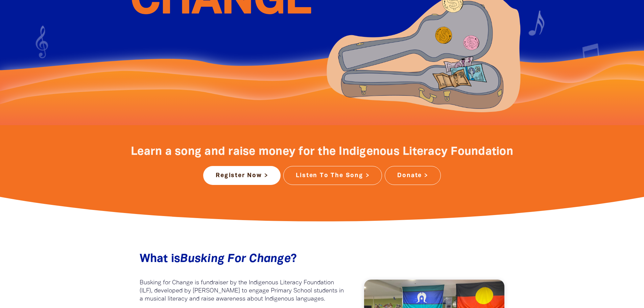 Image resolution: width=644 pixels, height=308 pixels. I want to click on em: Busking For Change, so click(235, 259).